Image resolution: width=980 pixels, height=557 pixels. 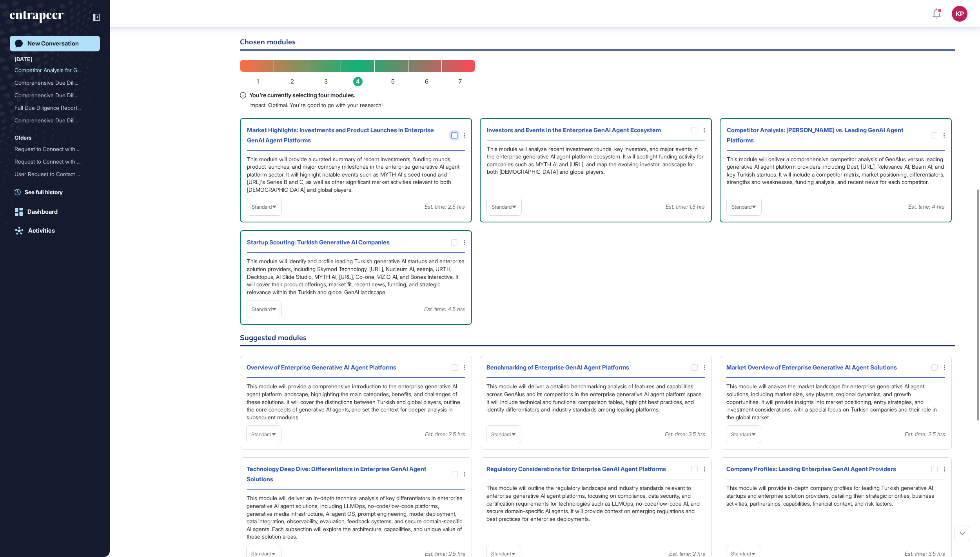 What do you see at coordinates (596, 169) in the screenshot?
I see `div: This module will analyze recent investment rounds, key investors, and major events in the enterpr...` at bounding box center [596, 169].